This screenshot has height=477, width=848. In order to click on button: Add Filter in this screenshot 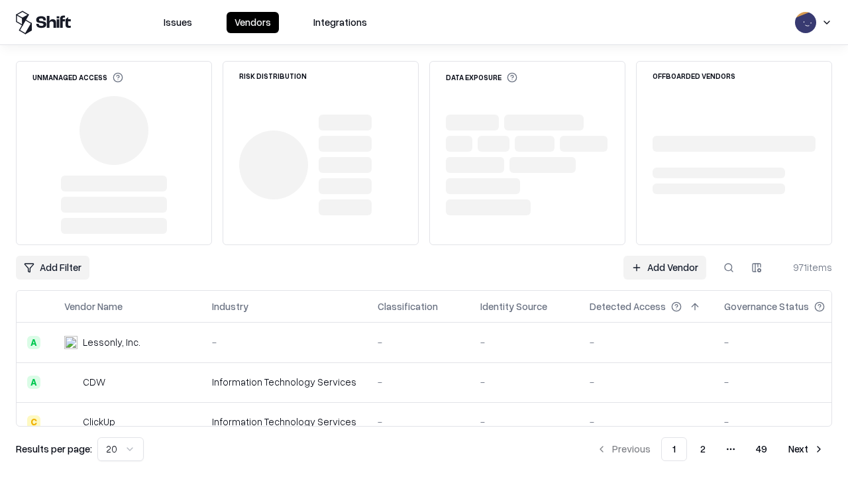, I will do `click(52, 268)`.